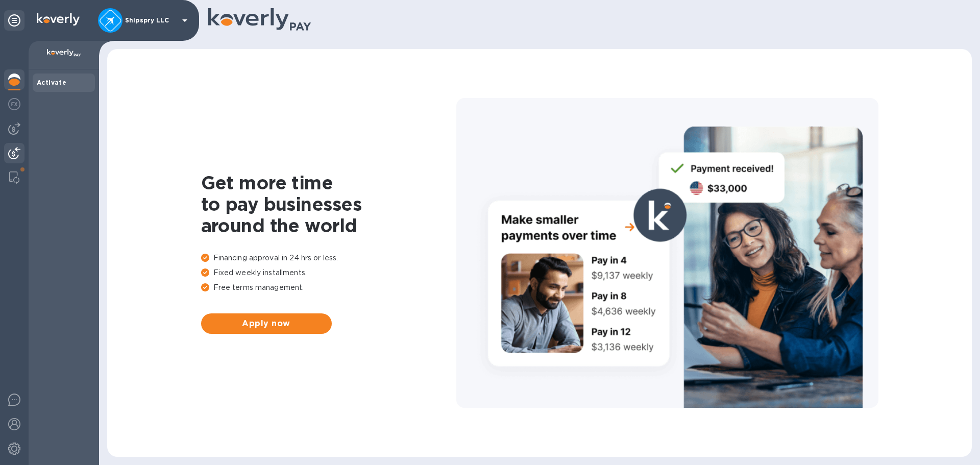  I want to click on h1: Get more time to pay businesses around the world, so click(329, 204).